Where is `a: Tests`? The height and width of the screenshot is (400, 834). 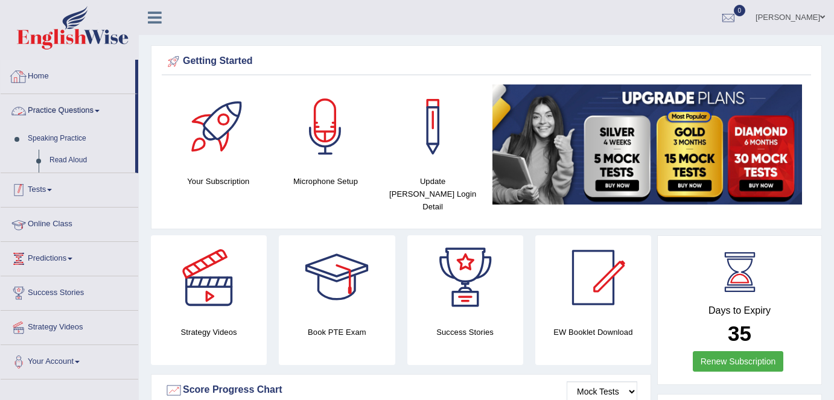
a: Tests is located at coordinates (69, 188).